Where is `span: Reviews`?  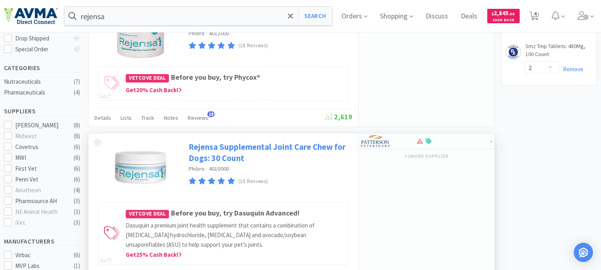
span: Reviews is located at coordinates (198, 118).